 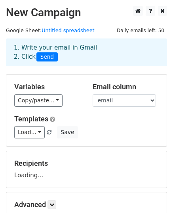 I want to click on a: Load..., so click(x=29, y=132).